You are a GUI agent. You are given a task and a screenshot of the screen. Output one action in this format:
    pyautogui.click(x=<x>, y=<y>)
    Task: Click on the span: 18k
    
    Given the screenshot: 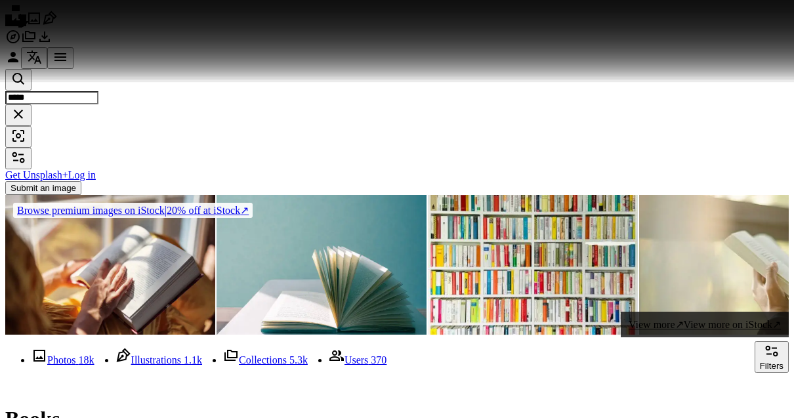 What is the action you would take?
    pyautogui.click(x=87, y=360)
    